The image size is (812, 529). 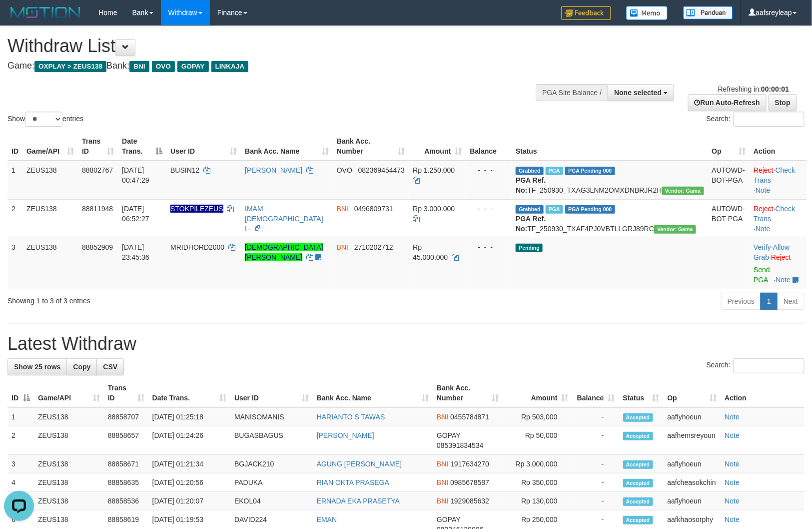 I want to click on td: Rp 503,000, so click(x=537, y=417).